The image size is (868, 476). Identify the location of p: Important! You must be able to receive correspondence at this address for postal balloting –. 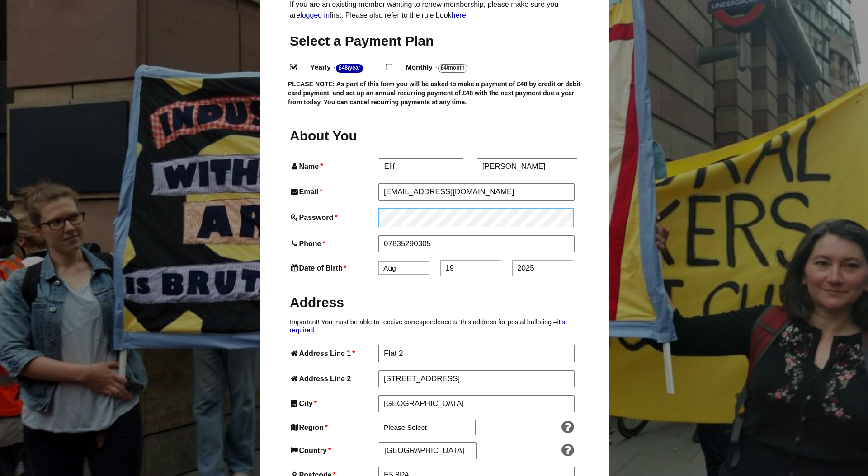
(434, 326).